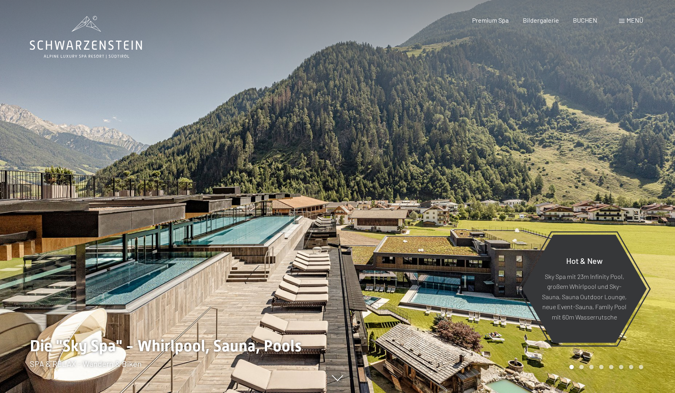  What do you see at coordinates (490, 20) in the screenshot?
I see `a: Premium Spa` at bounding box center [490, 20].